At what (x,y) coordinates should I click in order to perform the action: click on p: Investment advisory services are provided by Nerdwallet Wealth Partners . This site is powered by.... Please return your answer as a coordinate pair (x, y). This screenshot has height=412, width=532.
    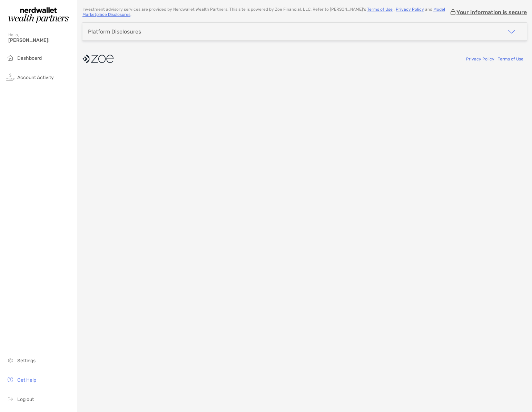
    Looking at the image, I should click on (266, 12).